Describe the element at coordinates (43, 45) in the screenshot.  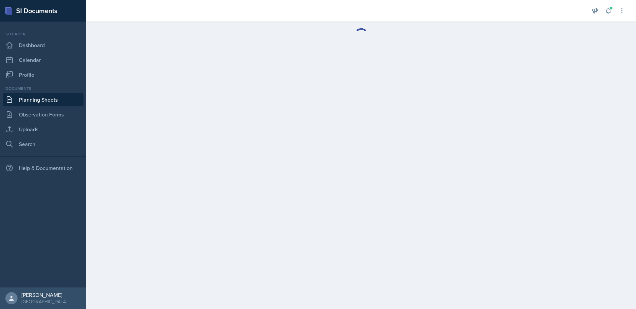
I see `a: Dashboard` at that location.